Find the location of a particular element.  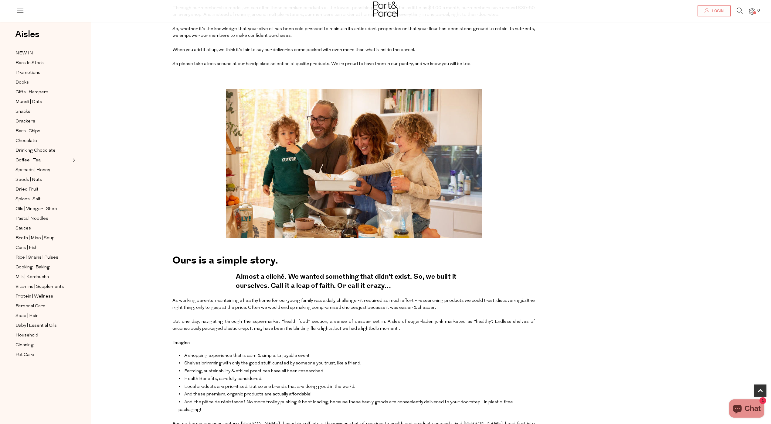

span: Cleaning is located at coordinates (25, 345).